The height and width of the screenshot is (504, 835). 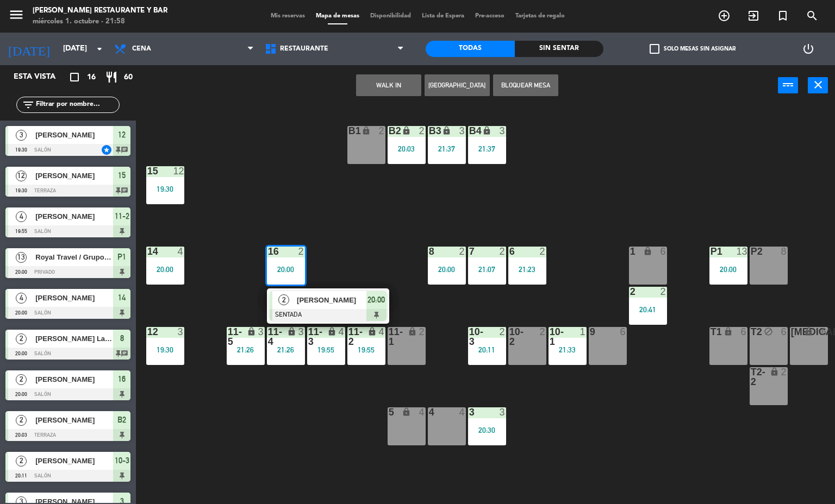 What do you see at coordinates (338, 16) in the screenshot?
I see `span: Mapa de mesas` at bounding box center [338, 16].